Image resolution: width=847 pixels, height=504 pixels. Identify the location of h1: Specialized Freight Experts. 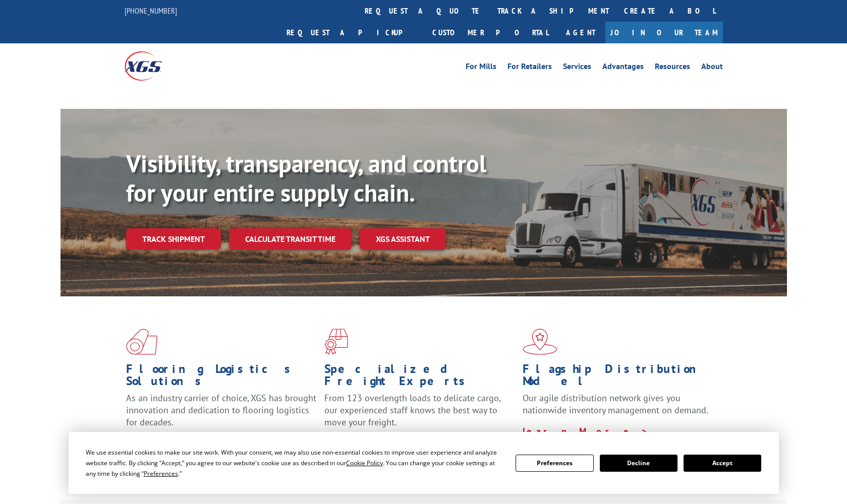
(420, 378).